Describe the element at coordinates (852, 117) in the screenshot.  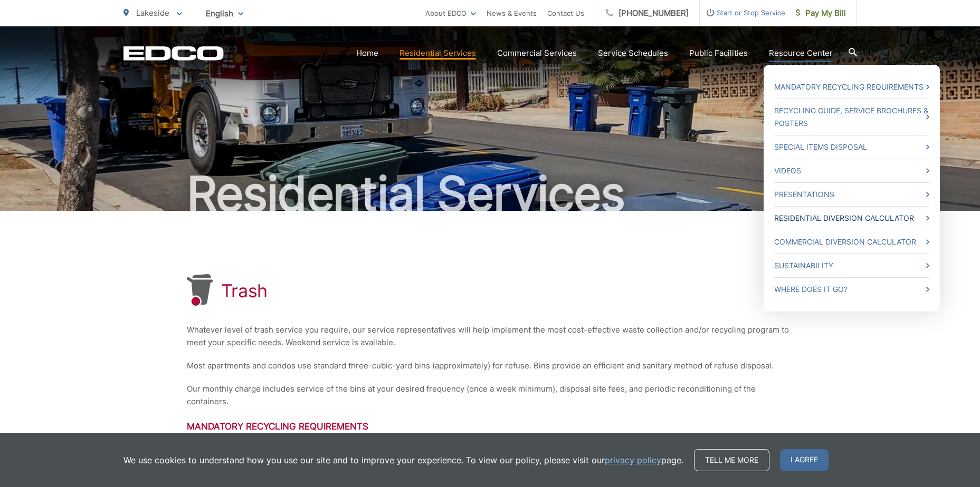
I see `a: Recycling Guide, Service Brochures & Posters` at that location.